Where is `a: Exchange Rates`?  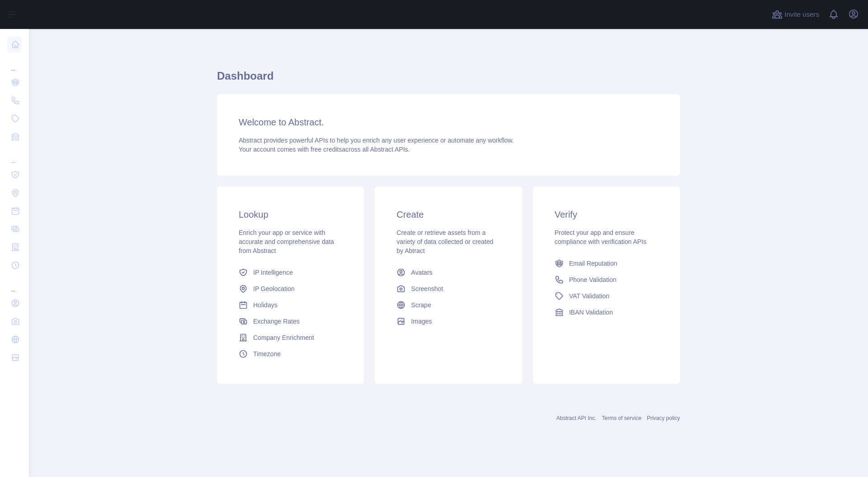
a: Exchange Rates is located at coordinates (290, 321).